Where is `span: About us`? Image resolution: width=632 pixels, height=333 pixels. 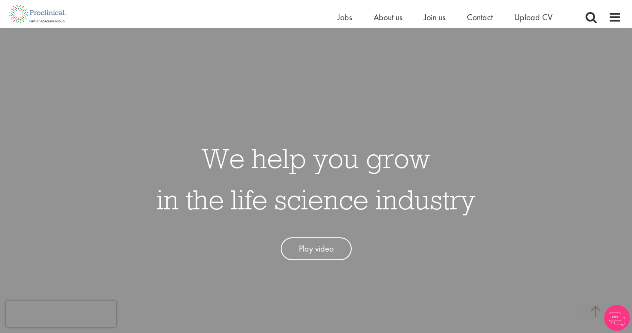
span: About us is located at coordinates (388, 17).